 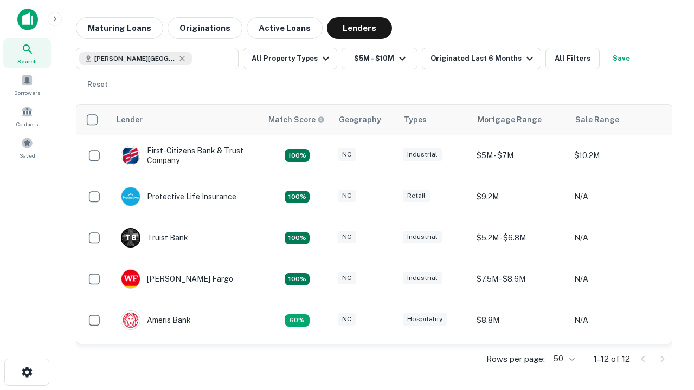 What do you see at coordinates (520, 279) in the screenshot?
I see `td: $7.5M - $8.6M` at bounding box center [520, 279].